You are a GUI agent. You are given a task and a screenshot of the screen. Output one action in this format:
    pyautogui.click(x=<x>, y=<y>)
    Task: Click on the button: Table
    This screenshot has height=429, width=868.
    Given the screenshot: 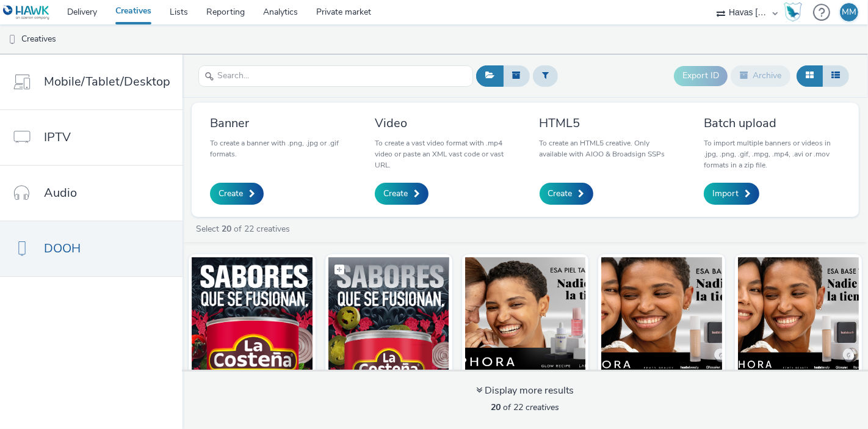 What is the action you would take?
    pyautogui.click(x=836, y=76)
    